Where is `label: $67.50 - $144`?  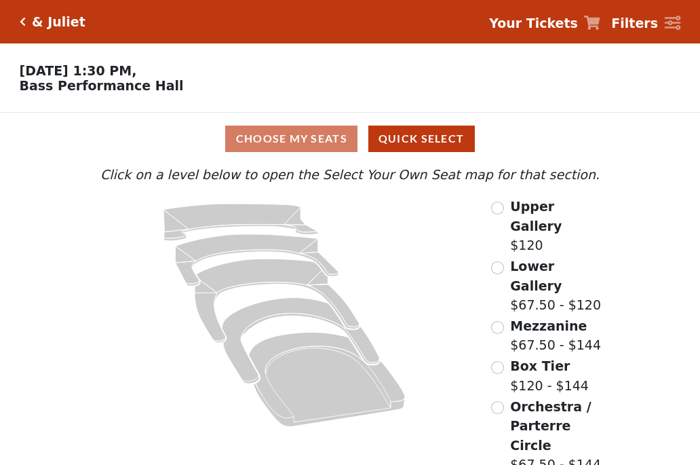 label: $67.50 - $144 is located at coordinates (555, 335).